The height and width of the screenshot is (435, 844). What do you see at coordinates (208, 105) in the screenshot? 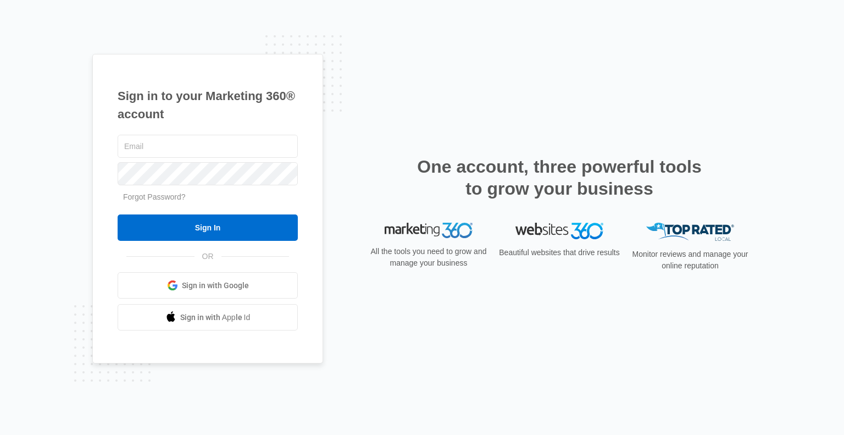
I see `h1: Sign in to your Marketing 360® account` at bounding box center [208, 105].